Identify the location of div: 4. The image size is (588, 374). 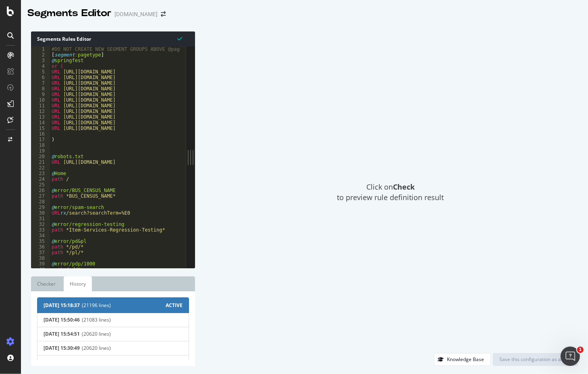
(41, 66).